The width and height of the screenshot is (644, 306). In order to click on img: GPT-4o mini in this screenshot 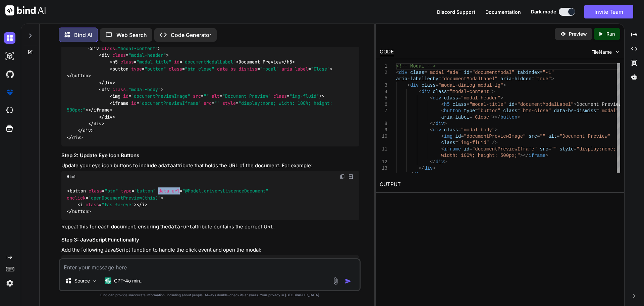, I will do `click(108, 281)`.